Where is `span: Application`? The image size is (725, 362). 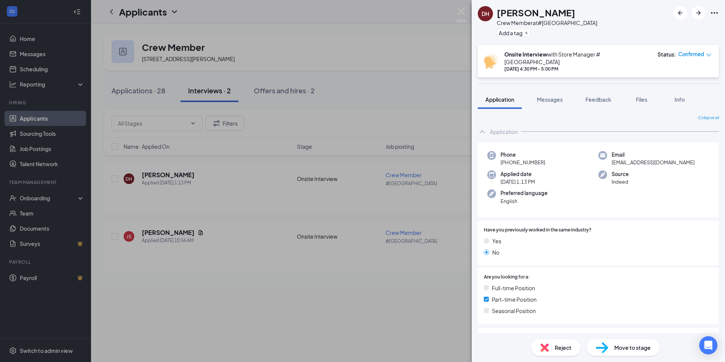 span: Application is located at coordinates (500, 99).